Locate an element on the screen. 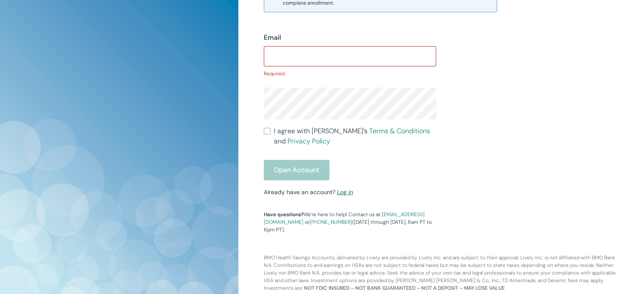 The height and width of the screenshot is (294, 644). a: Privacy Policy is located at coordinates (309, 141).